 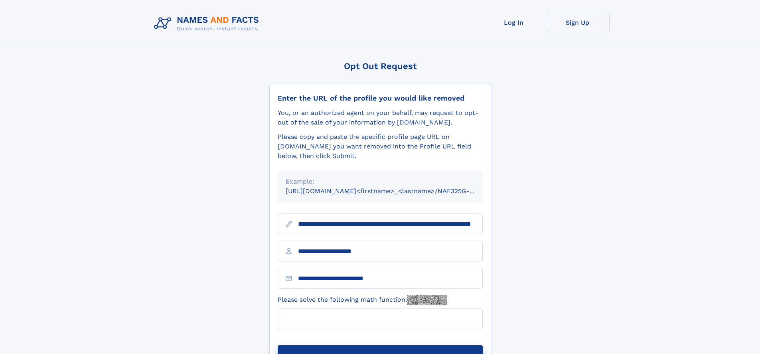 I want to click on div: You, or an authorized agent on your behalf, may request to opt-out of the sale of your informatio..., so click(x=380, y=118).